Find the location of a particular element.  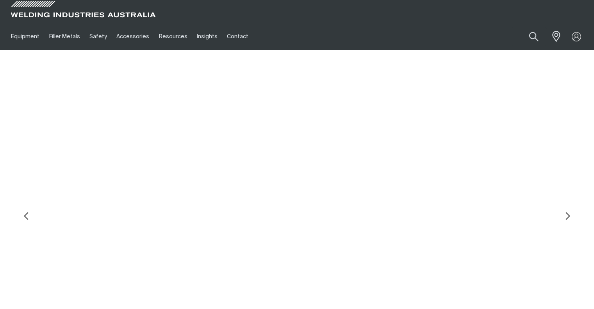

img: PrevArrow is located at coordinates (26, 216).